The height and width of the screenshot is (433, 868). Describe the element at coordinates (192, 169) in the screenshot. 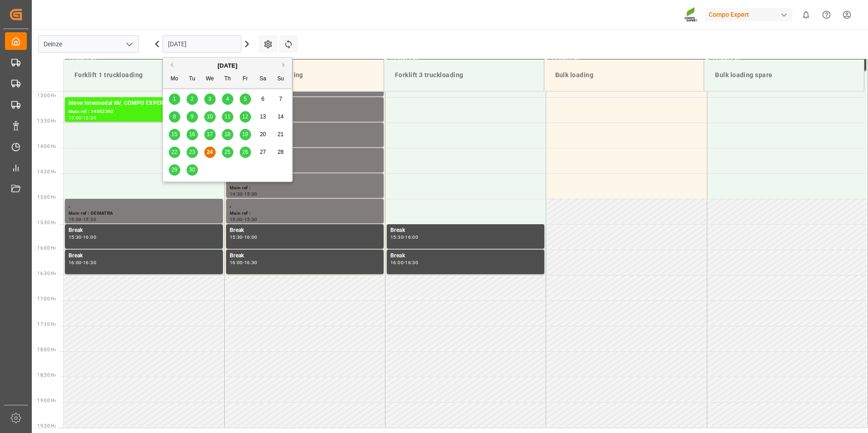

I see `span: 30` at that location.